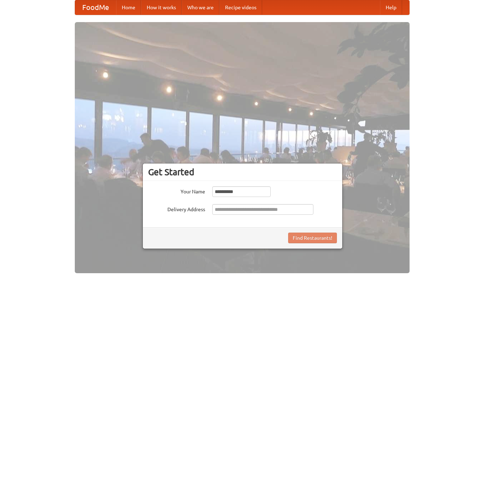 This screenshot has height=504, width=484. What do you see at coordinates (201, 7) in the screenshot?
I see `a: Who we are` at bounding box center [201, 7].